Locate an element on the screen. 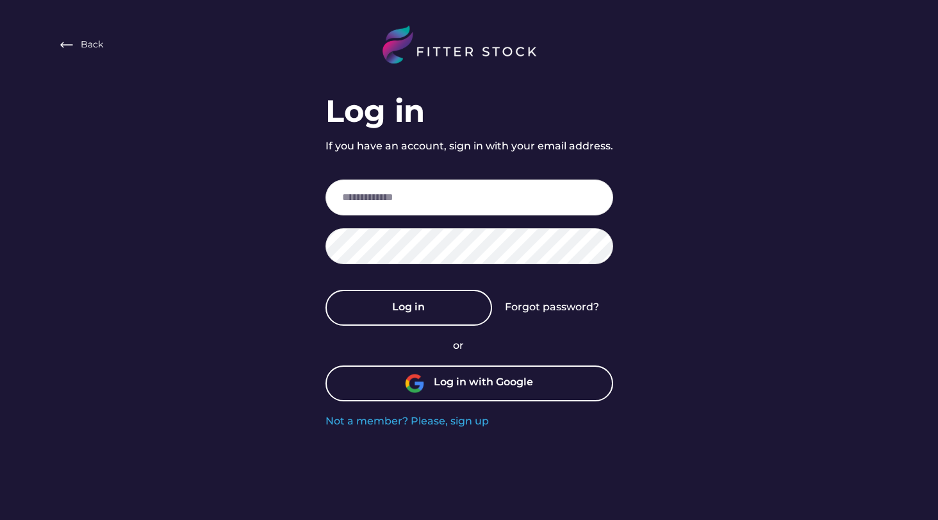 This screenshot has height=520, width=938. div: If you have an account, sign in with your email address. is located at coordinates (469, 146).